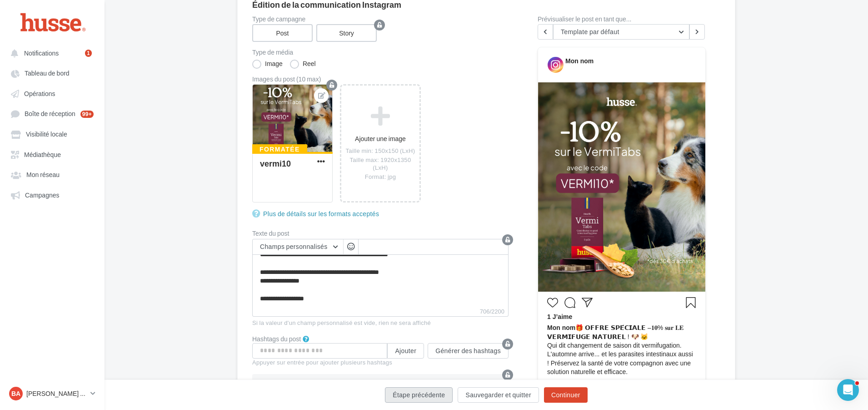 The image size is (868, 410). I want to click on label: Texte du post, so click(381, 233).